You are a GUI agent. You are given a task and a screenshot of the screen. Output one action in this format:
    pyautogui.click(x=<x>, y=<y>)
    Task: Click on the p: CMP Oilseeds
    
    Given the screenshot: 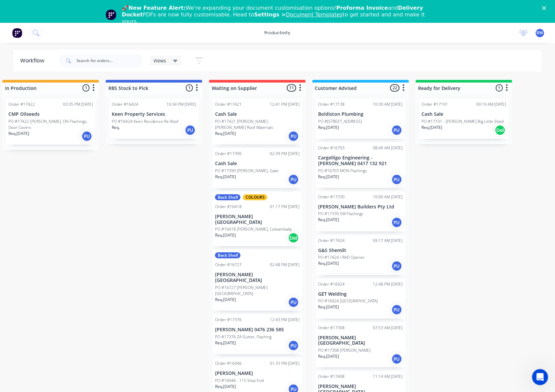 What is the action you would take?
    pyautogui.click(x=50, y=114)
    